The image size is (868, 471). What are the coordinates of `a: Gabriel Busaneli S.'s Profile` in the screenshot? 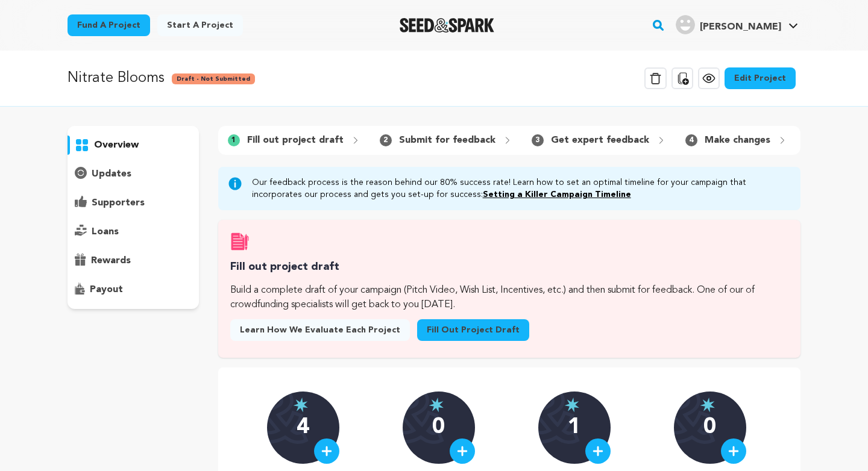 It's located at (737, 23).